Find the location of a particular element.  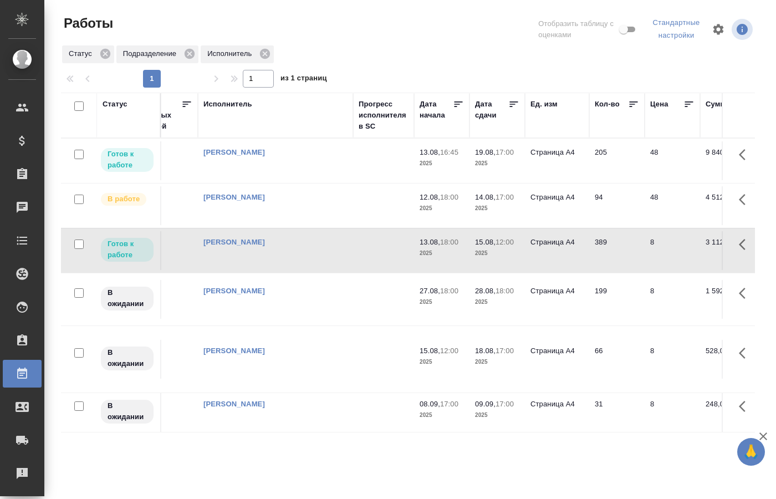

div: Кол-во is located at coordinates (607, 104).